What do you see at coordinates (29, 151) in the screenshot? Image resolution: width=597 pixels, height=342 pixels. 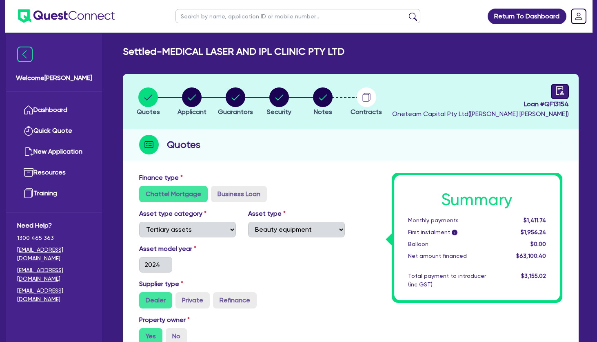 I see `img: new-application` at bounding box center [29, 151].